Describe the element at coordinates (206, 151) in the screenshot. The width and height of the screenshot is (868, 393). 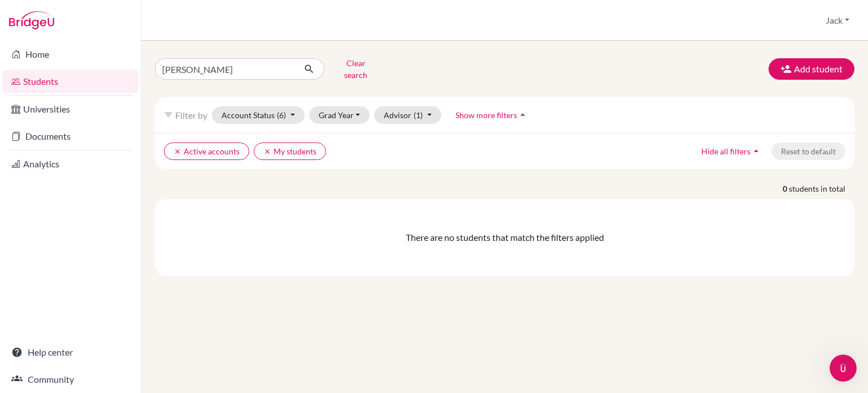
I see `button: clearActive accounts` at that location.